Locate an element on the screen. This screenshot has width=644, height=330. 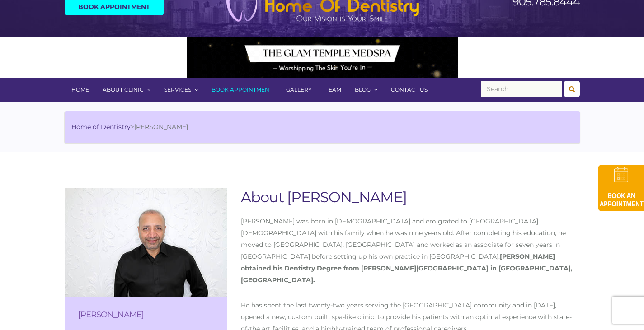
a: Book Appointment is located at coordinates (242, 90).